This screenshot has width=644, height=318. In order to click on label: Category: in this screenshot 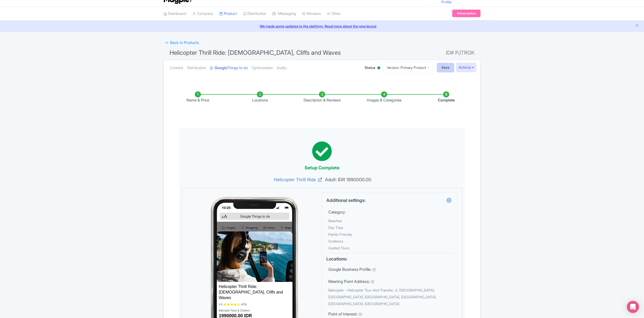, I will do `click(337, 212)`.